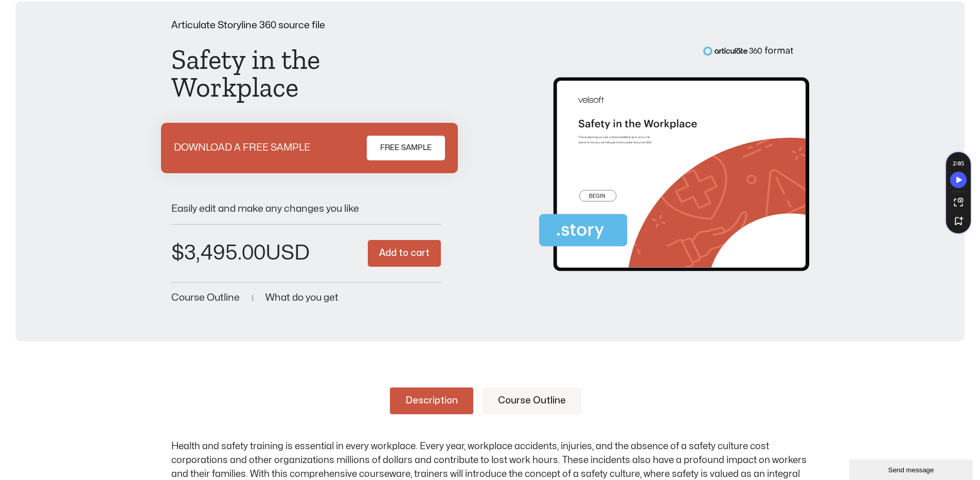  Describe the element at coordinates (61, 12) in the screenshot. I see `div: Send message` at that location.